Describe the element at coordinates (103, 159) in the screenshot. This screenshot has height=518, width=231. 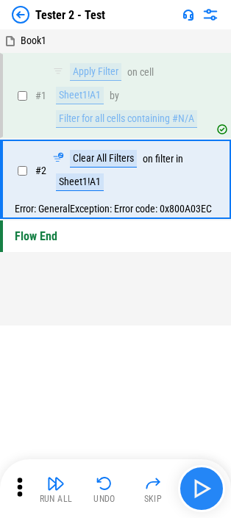
I see `div: Clear All Filters` at that location.